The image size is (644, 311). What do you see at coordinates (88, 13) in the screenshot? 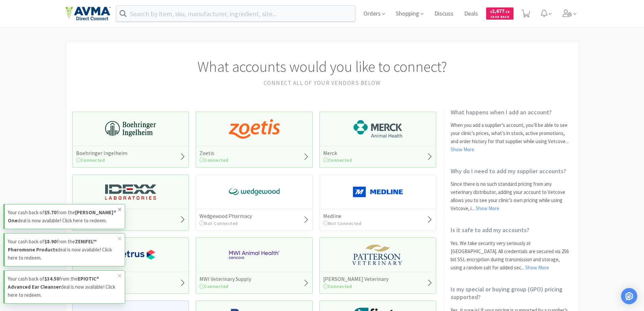
I see `img: e4e33dab9f054f5782a47901c742baa9_102.png` at bounding box center [88, 13].